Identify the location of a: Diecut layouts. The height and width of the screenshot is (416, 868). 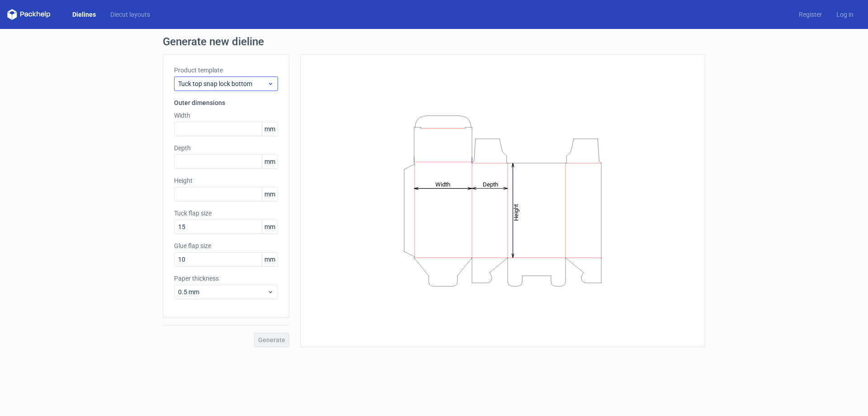
(130, 14).